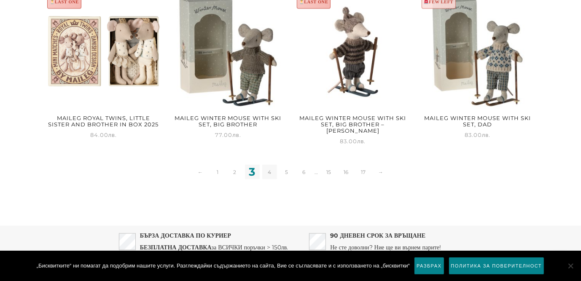  I want to click on span: „Бисквитките“ ни помагат да подобрим нашите услуги. Разглеждайки съдържанието на сайта, Вие се съ..., so click(223, 266).